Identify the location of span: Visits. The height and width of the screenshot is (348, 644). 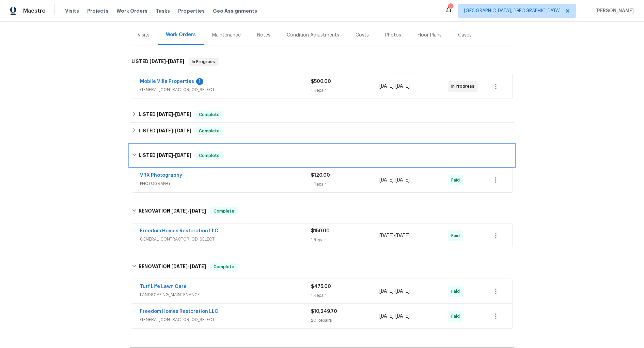
(72, 11).